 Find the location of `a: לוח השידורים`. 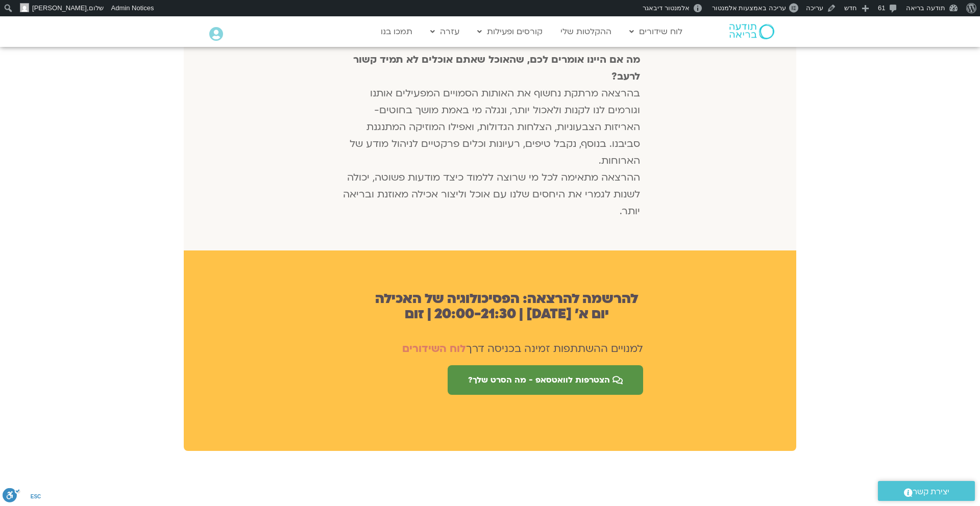

a: לוח השידורים is located at coordinates (434, 349).